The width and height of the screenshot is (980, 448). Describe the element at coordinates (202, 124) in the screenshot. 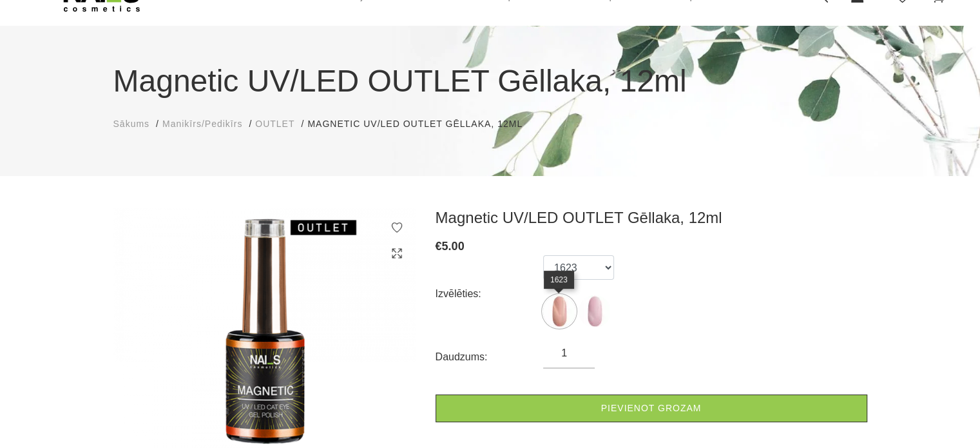

I see `span: Manikīrs/Pedikīrs` at that location.